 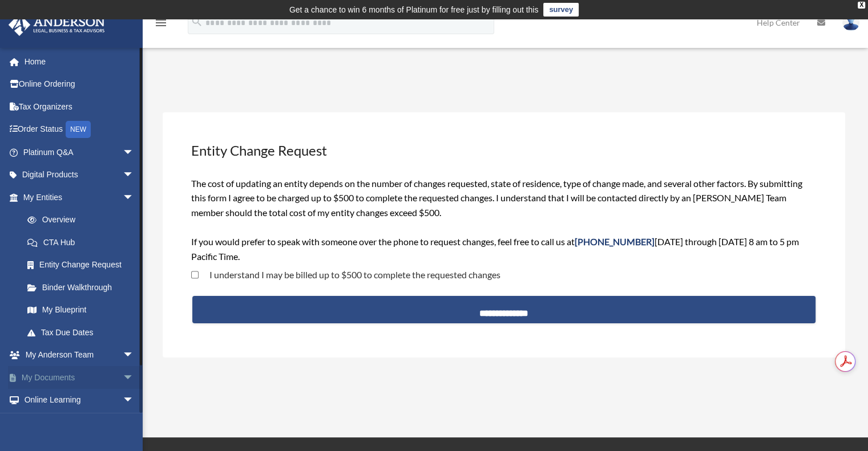 I want to click on label: I understand I may be billed up to $500 to complete the requested changes, so click(x=349, y=275).